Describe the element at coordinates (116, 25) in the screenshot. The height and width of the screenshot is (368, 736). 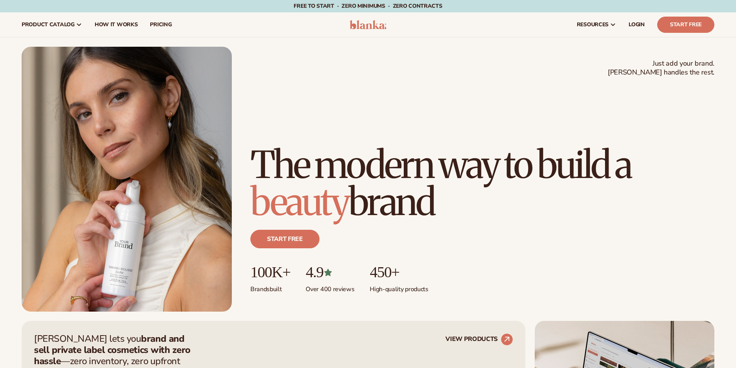
I see `span: How It Works` at that location.